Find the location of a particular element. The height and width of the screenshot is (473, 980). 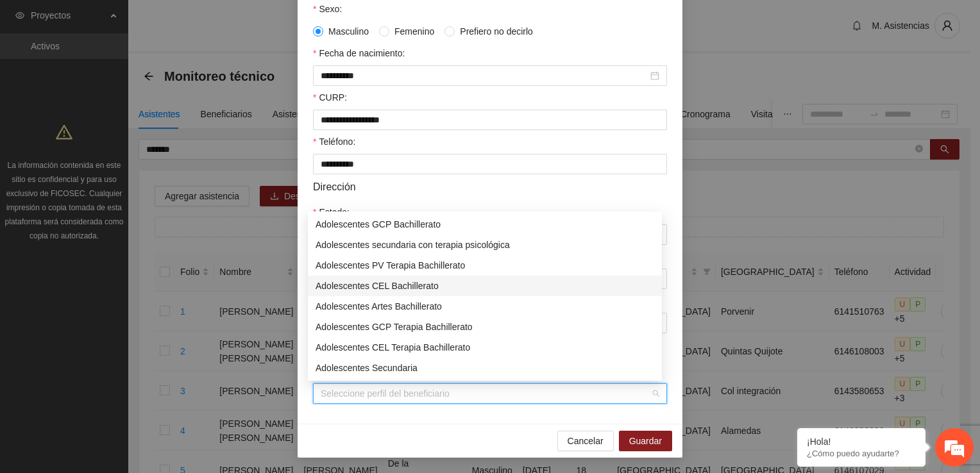

button: Guardar is located at coordinates (645, 441).